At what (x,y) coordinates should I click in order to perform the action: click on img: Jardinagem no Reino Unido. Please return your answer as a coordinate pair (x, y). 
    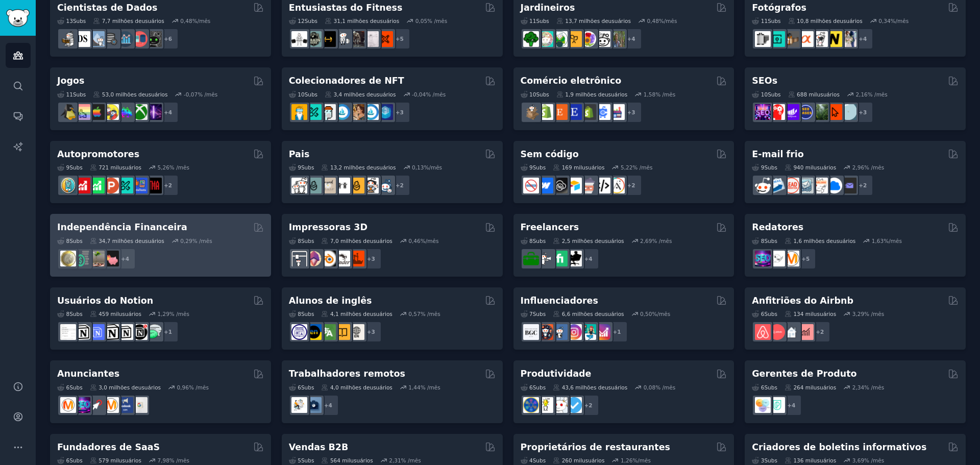
    Looking at the image, I should click on (574, 39).